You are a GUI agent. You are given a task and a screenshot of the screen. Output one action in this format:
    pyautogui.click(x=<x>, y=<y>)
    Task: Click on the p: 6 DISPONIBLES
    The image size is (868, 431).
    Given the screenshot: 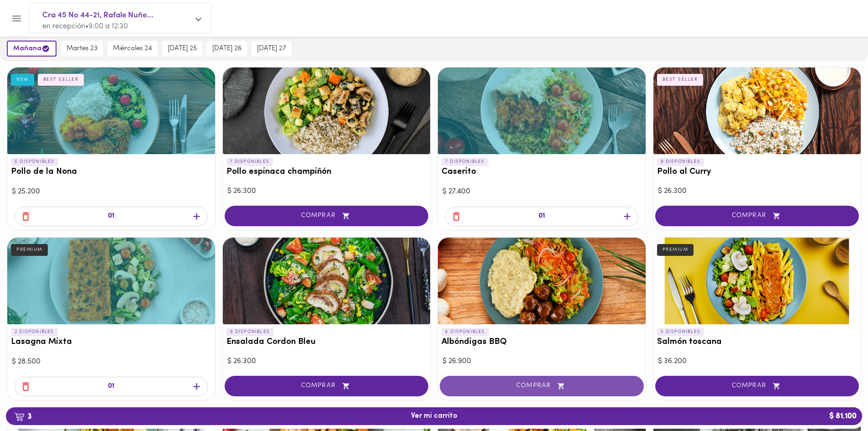 What is the action you would take?
    pyautogui.click(x=466, y=332)
    